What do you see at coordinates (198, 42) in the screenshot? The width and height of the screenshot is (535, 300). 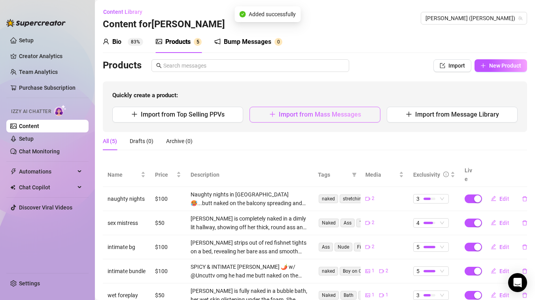 I see `sup: 5` at bounding box center [198, 42].